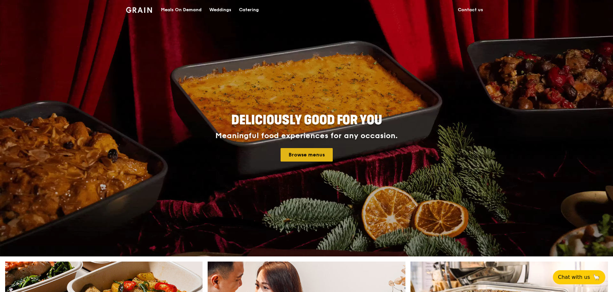 This screenshot has width=613, height=292. Describe the element at coordinates (307, 155) in the screenshot. I see `a: Browse menus` at that location.